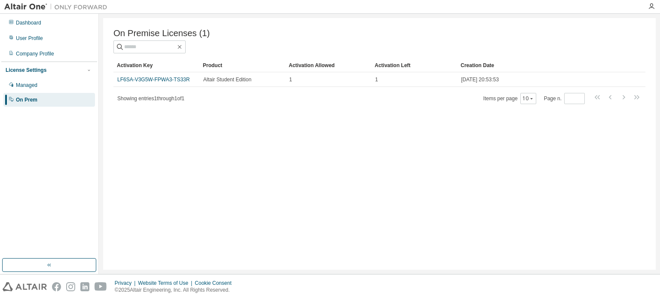 The image size is (660, 299). I want to click on div: Activation Left, so click(414, 65).